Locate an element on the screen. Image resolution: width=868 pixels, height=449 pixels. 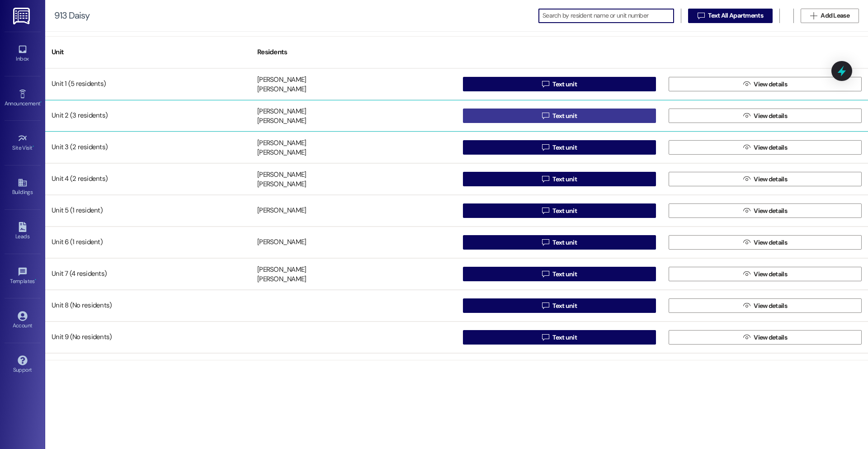
span: Add Lease is located at coordinates (835, 15).